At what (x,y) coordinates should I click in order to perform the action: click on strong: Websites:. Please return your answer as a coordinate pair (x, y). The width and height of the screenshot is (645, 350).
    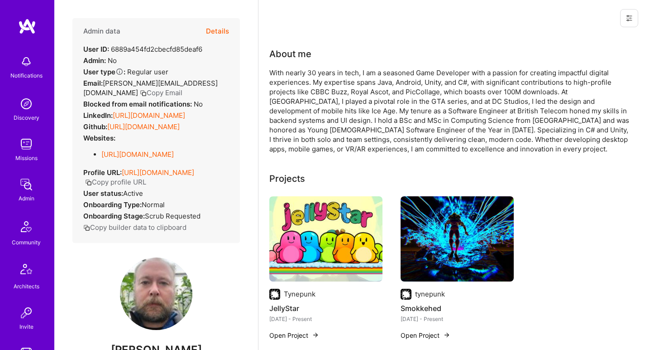
    Looking at the image, I should click on (99, 138).